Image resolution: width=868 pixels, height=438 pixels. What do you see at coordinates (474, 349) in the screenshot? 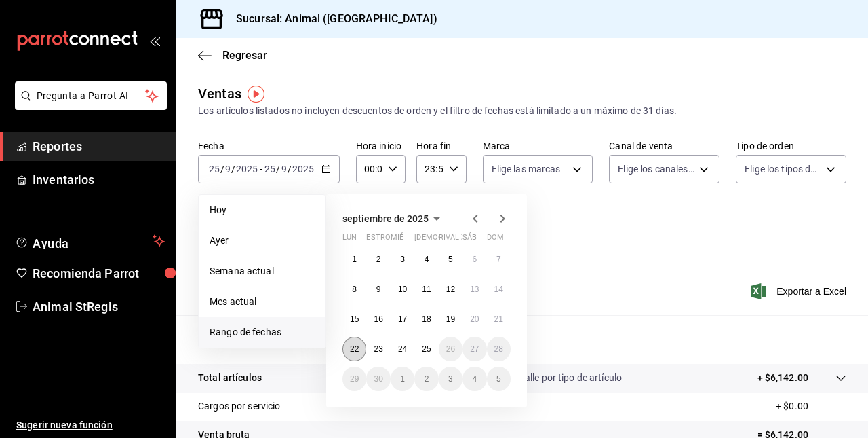
I see `button: 27 de septiembre de 2025` at bounding box center [474, 349].